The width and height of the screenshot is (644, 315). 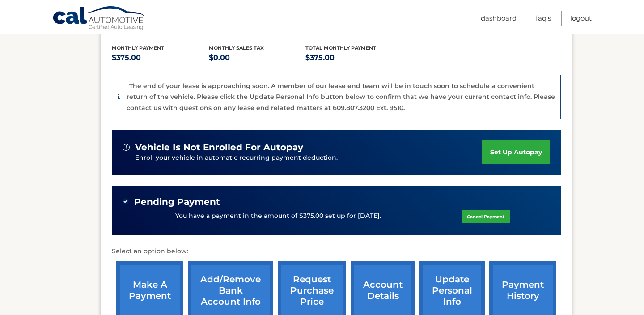 I want to click on a: Cancel Payment, so click(x=486, y=217).